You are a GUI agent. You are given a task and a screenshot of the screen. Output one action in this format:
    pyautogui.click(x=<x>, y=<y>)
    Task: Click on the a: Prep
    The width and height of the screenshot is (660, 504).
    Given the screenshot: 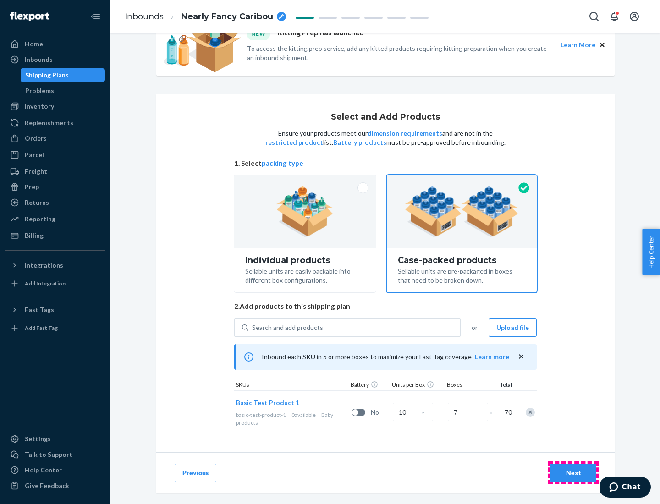 What is the action you would take?
    pyautogui.click(x=55, y=187)
    